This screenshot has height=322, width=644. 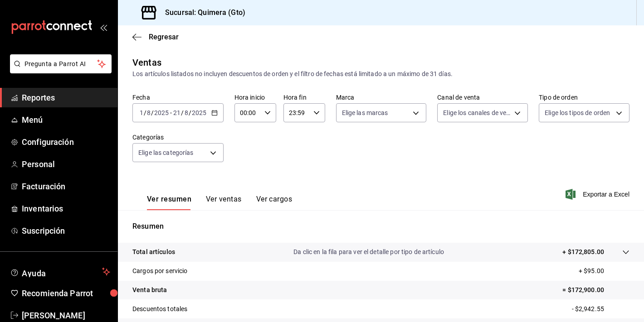 What do you see at coordinates (381, 74) in the screenshot?
I see `div: Los artículos listados no incluyen descuentos de orden y el filtro de fechas está limitado a un m...` at bounding box center [381, 74].